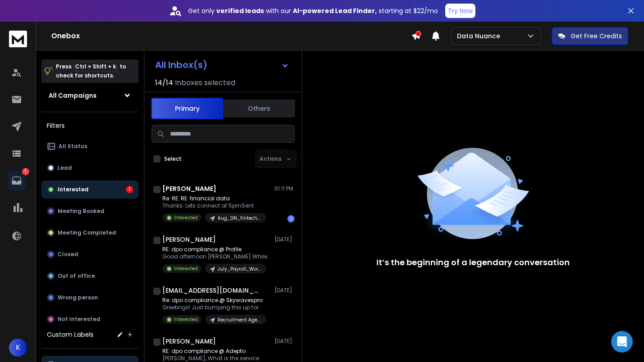  I want to click on span: 14 / 14, so click(164, 83).